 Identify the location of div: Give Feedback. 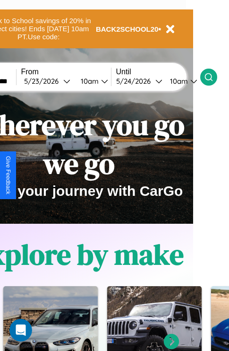
(8, 175).